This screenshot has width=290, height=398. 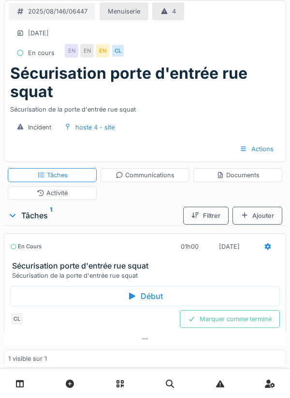 What do you see at coordinates (58, 11) in the screenshot?
I see `div: 2025/08/146/06447` at bounding box center [58, 11].